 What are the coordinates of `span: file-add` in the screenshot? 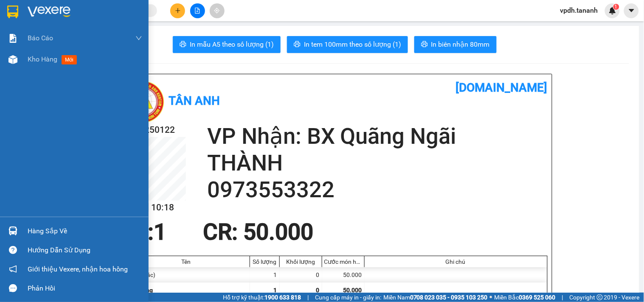 It's located at (197, 11).